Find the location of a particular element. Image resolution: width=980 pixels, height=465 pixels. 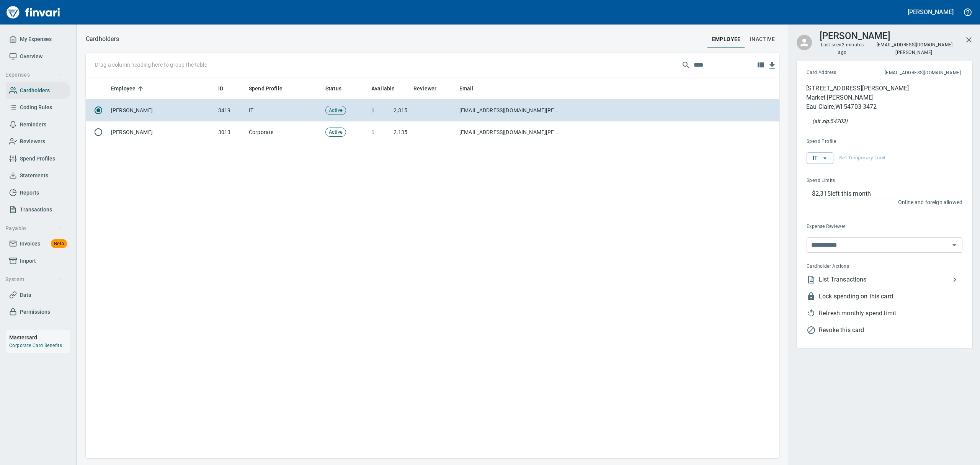

span: Overview is located at coordinates (31, 56).